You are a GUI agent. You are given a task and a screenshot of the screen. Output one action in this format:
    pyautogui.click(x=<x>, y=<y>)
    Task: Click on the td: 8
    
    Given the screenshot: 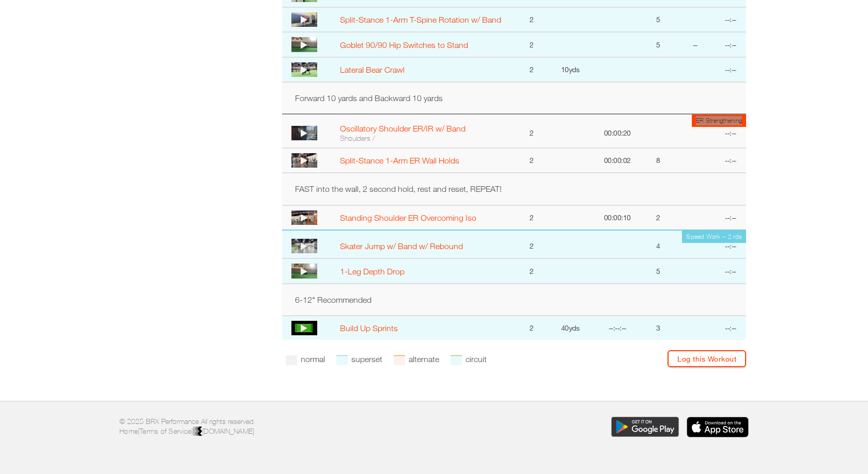 What is the action you would take?
    pyautogui.click(x=658, y=161)
    